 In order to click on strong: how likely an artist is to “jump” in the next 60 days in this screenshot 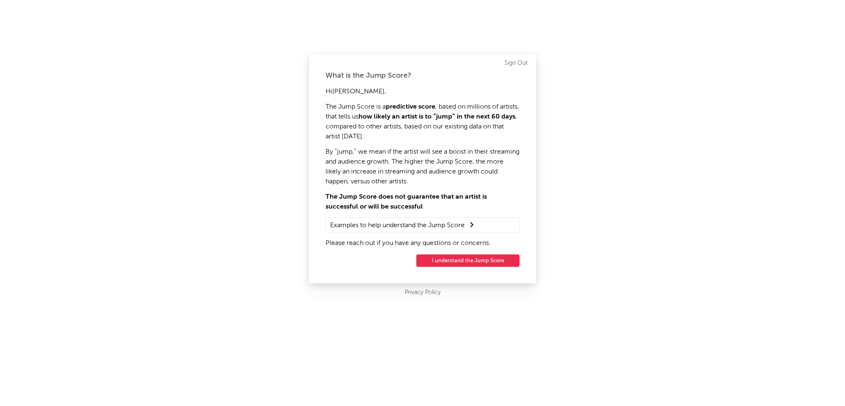, I will do `click(437, 117)`.